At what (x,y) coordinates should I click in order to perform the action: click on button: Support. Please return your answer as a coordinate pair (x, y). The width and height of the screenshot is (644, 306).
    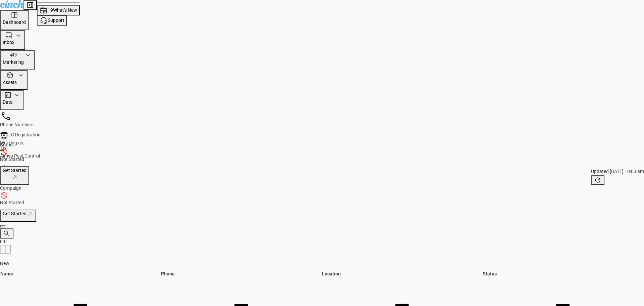
    Looking at the image, I should click on (52, 20).